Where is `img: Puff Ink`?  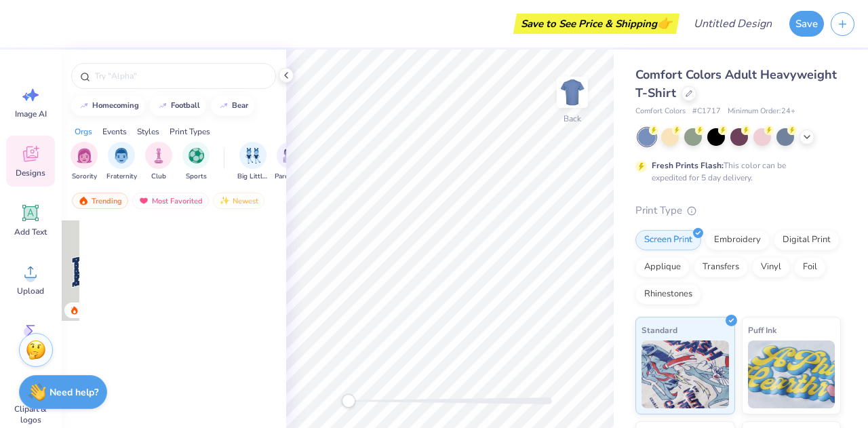 img: Puff Ink is located at coordinates (792, 374).